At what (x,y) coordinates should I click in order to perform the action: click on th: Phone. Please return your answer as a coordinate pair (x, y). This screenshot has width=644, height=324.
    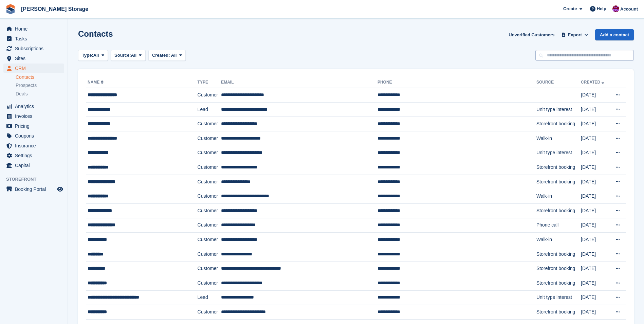
    Looking at the image, I should click on (457, 82).